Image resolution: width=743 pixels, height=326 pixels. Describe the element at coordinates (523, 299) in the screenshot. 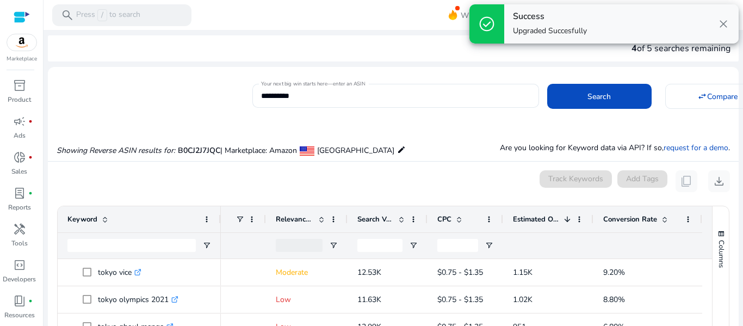

I see `span: 1.02K` at that location.